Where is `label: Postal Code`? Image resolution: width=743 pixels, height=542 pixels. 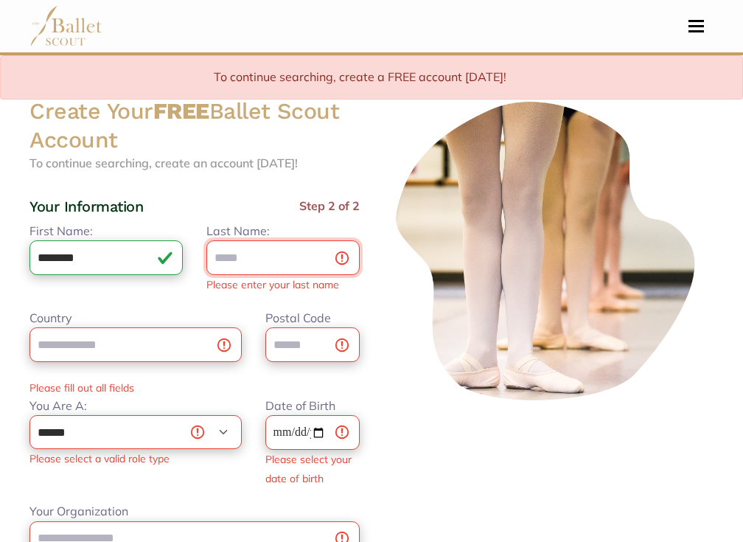 label: Postal Code is located at coordinates (298, 318).